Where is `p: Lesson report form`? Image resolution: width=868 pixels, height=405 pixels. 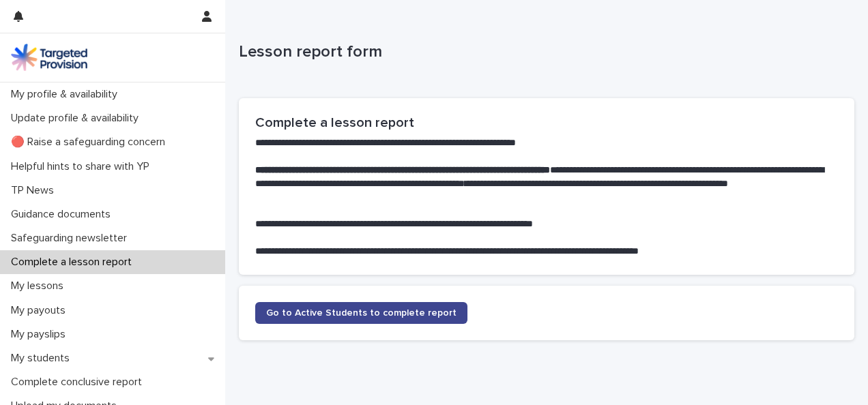 p: Lesson report form is located at coordinates (544, 52).